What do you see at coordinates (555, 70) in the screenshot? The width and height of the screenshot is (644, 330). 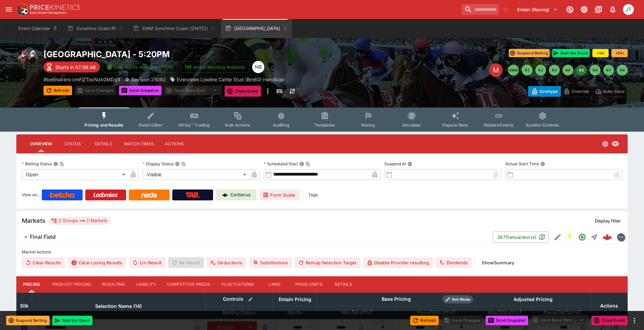 I see `button: R3` at bounding box center [555, 70].